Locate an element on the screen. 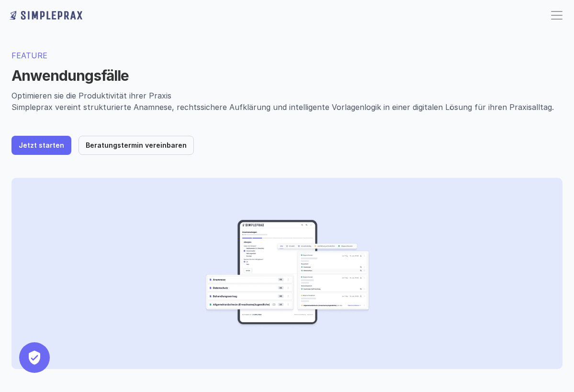 This screenshot has width=574, height=392. a: Jetzt starten is located at coordinates (41, 145).